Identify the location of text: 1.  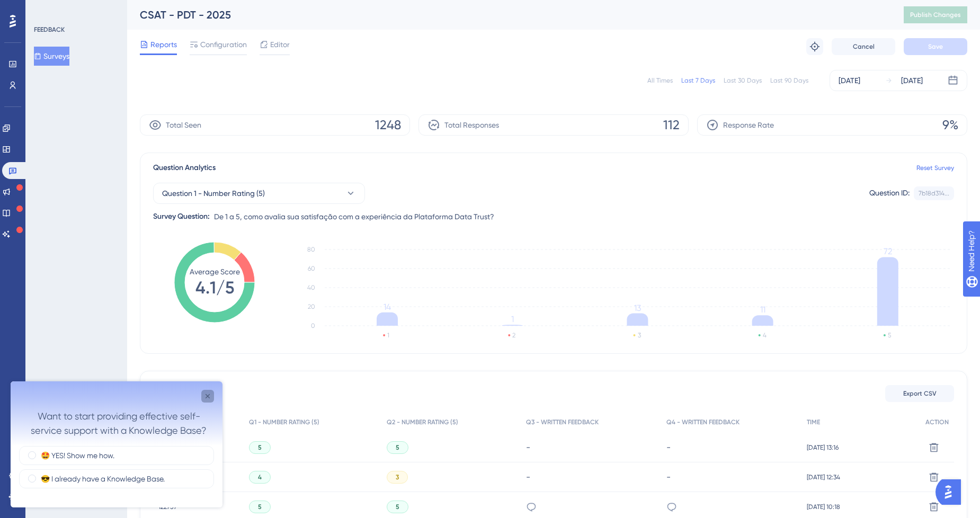
(389, 335).